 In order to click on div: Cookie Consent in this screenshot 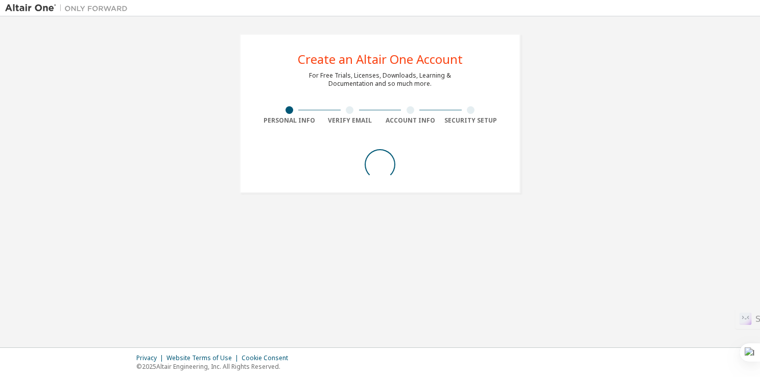, I will do `click(268, 358)`.